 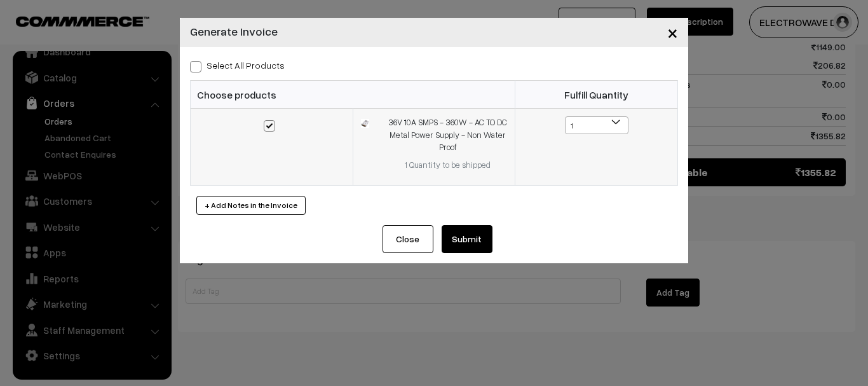 I want to click on img: 1682309030459064378a124d4f592e38c59585___qOFPybYNwmqfZCd.jpeg, so click(x=364, y=123).